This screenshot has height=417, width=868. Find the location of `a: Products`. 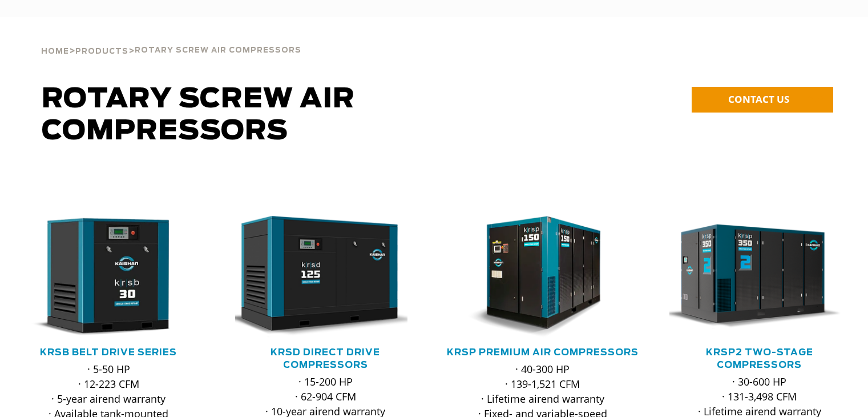

a: Products is located at coordinates (102, 51).